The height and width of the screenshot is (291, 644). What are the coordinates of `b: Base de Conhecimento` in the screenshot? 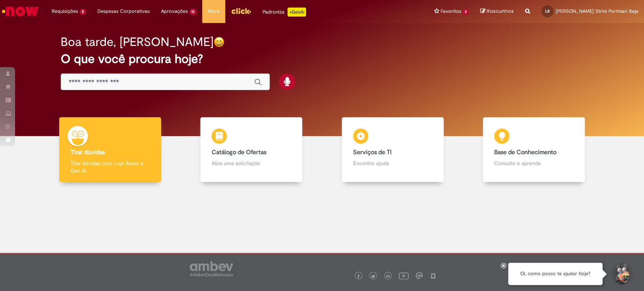 It's located at (525, 152).